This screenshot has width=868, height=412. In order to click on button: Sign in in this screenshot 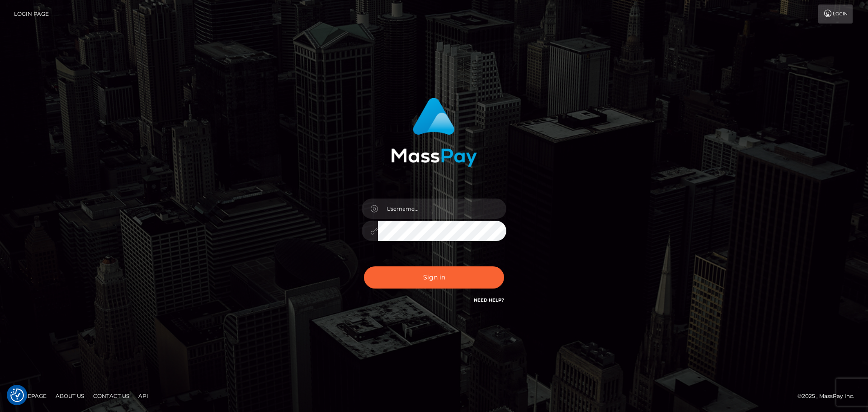, I will do `click(434, 277)`.